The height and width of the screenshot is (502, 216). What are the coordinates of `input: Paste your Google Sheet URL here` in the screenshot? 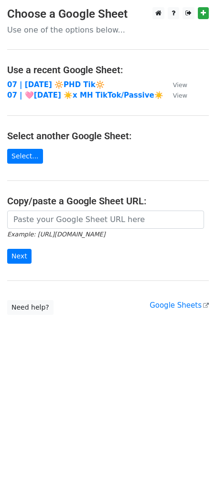 It's located at (106, 220).